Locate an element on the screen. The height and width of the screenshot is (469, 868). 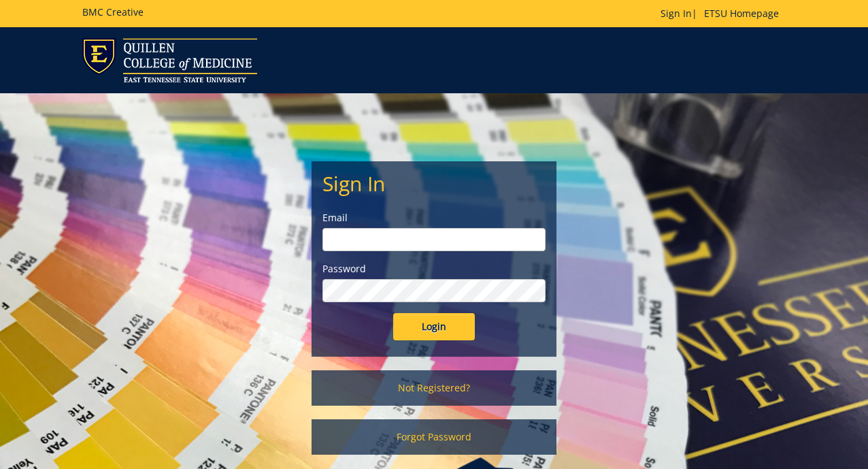
a: Forgot Password is located at coordinates (434, 437).